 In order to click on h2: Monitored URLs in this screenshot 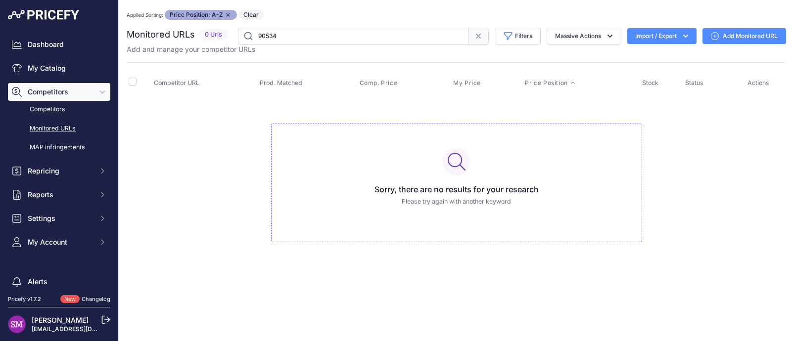, I will do `click(161, 35)`.